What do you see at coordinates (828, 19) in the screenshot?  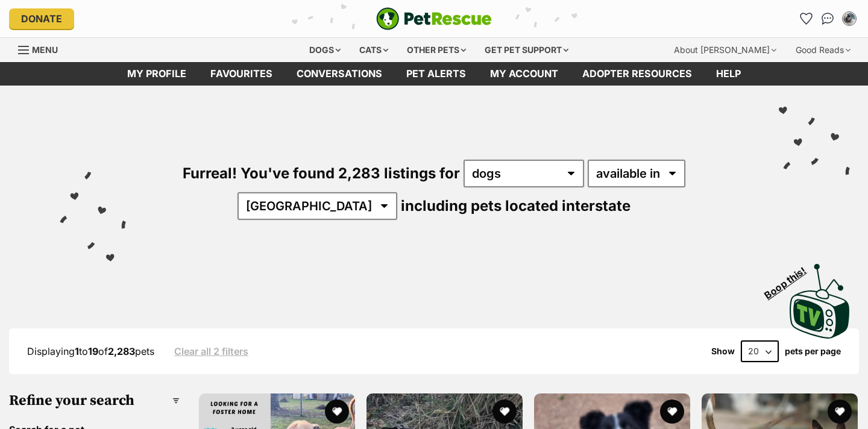 I see `a: Conversations` at bounding box center [828, 19].